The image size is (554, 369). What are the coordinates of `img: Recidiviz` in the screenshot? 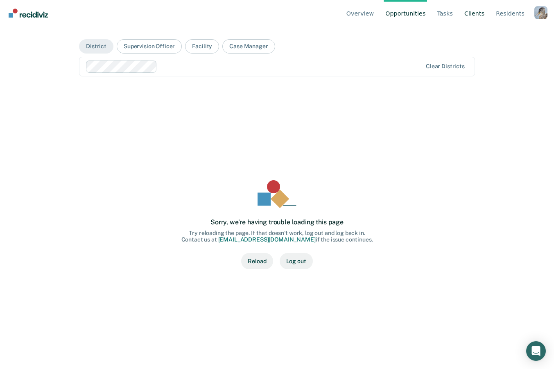 It's located at (28, 13).